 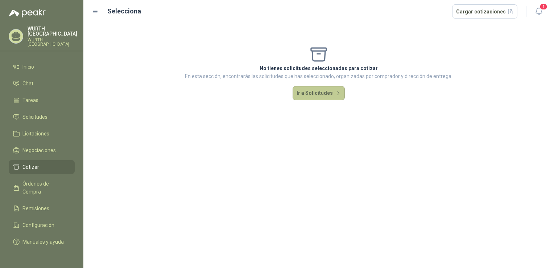 I want to click on a: Tareas, so click(x=42, y=100).